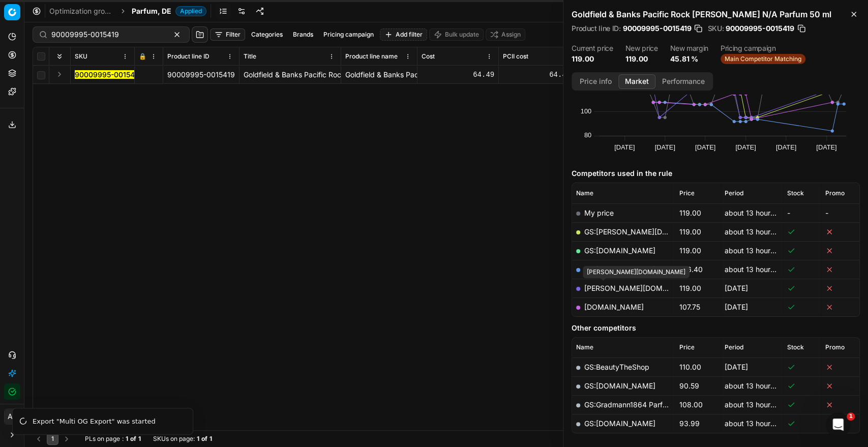  Describe the element at coordinates (227, 35) in the screenshot. I see `button: Filter` at that location.